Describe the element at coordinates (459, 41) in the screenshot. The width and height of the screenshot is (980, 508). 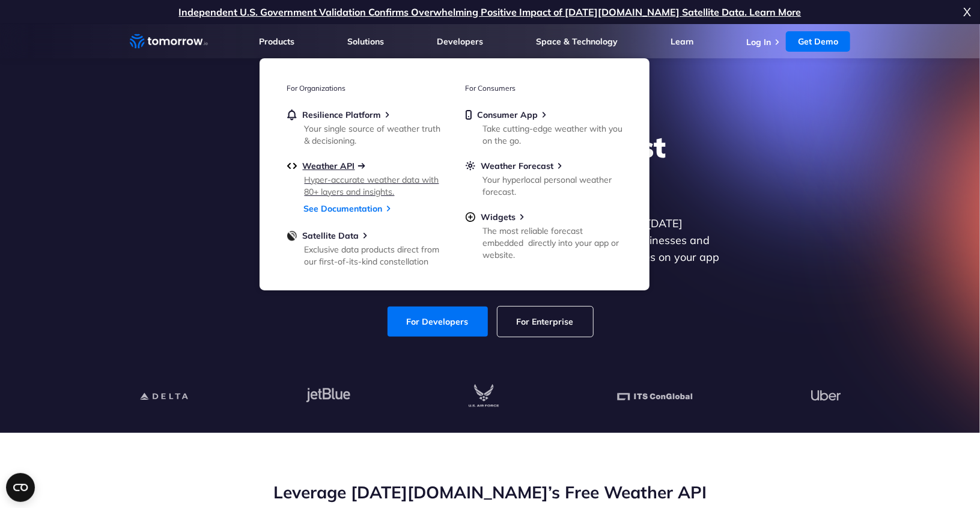
I see `a: Developers` at that location.